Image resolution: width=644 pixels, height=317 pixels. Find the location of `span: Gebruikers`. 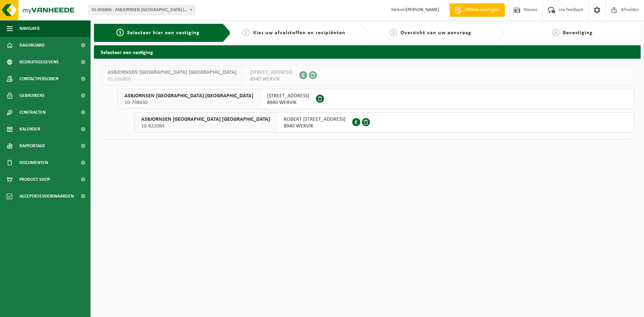

span: Gebruikers is located at coordinates (32, 96).